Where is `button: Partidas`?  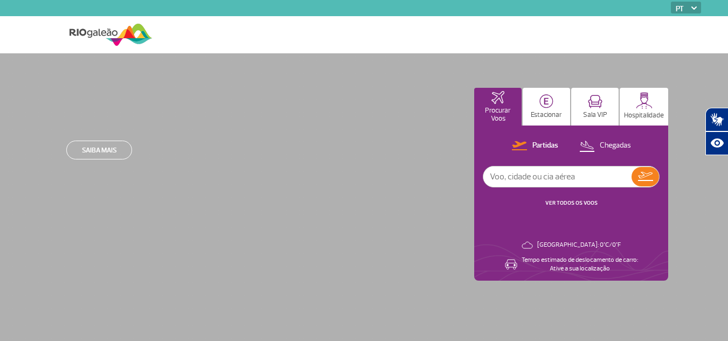 button: Partidas is located at coordinates (535, 146).